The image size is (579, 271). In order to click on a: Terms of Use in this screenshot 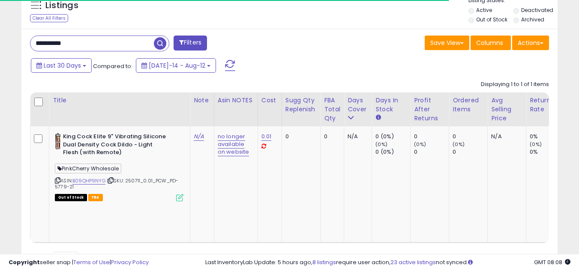, I will do `click(91, 262)`.